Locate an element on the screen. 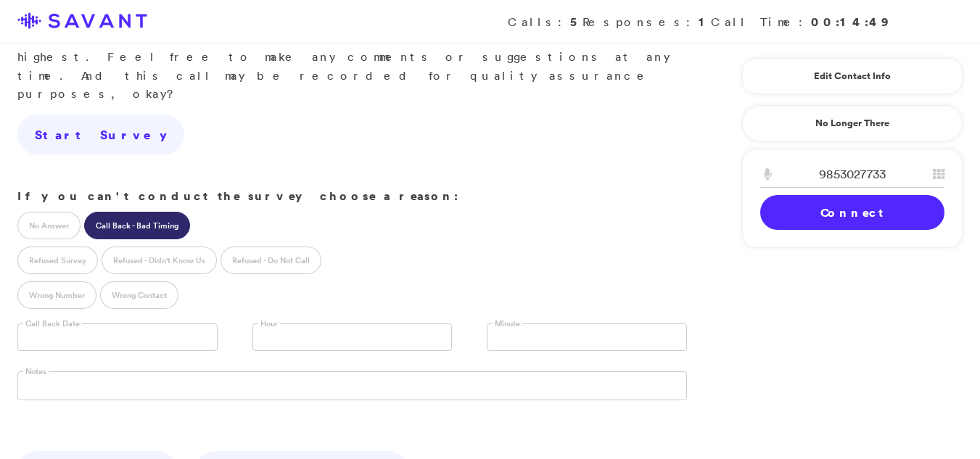 The image size is (980, 459). strong: 1 is located at coordinates (704, 21).